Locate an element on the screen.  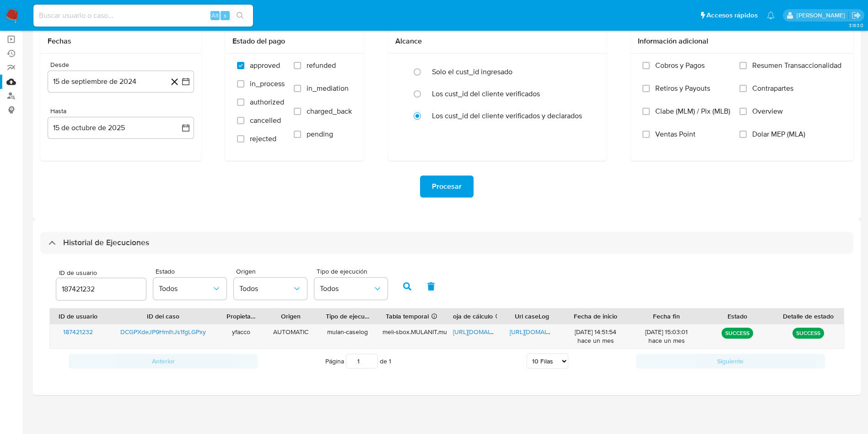
span: Alt is located at coordinates (215, 15).